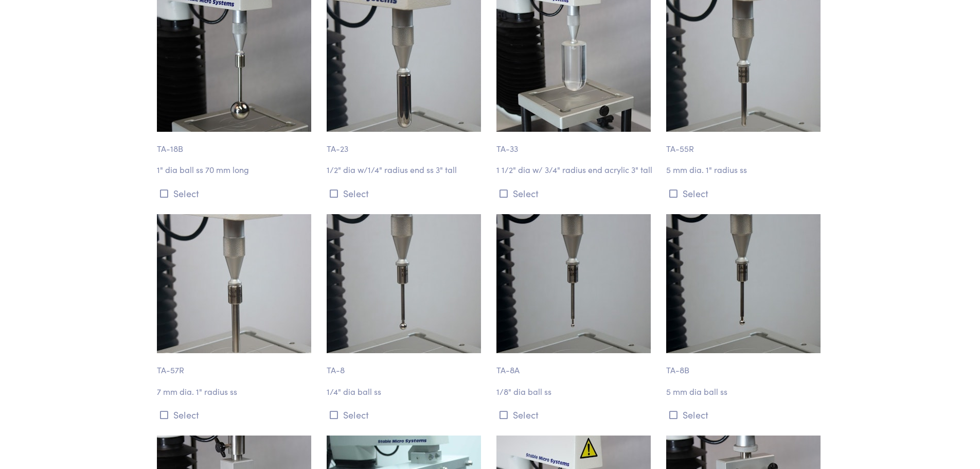  What do you see at coordinates (404, 284) in the screenshot?
I see `img: rounded_ta-8_quarter-inch-ball_3.jpg` at bounding box center [404, 284].